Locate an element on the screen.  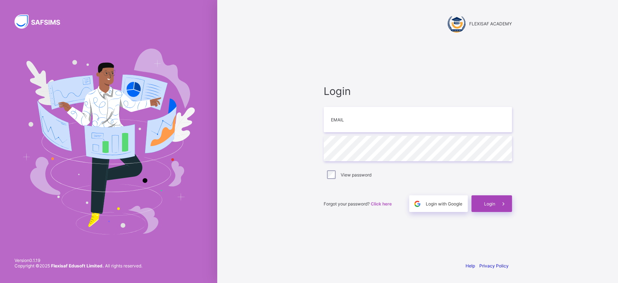
a: Help is located at coordinates (470, 265).